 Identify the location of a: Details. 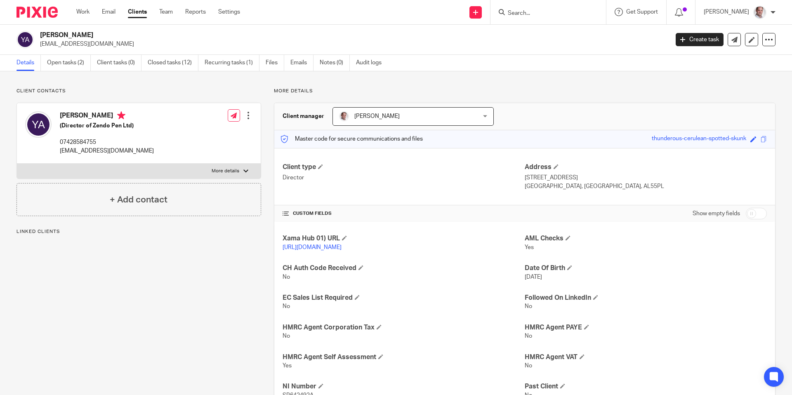
(28, 63).